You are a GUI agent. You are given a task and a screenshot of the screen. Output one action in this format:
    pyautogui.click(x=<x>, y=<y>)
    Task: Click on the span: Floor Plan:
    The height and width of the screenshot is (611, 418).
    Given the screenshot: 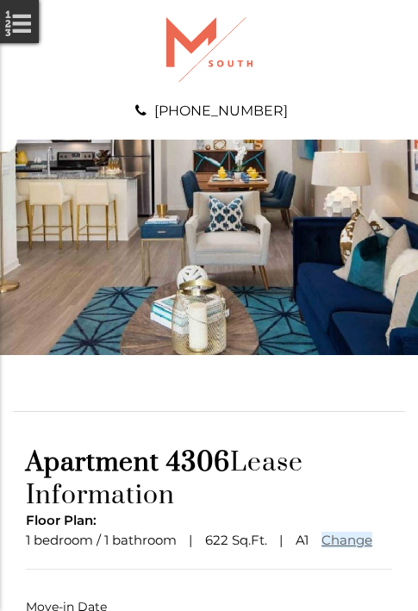 What is the action you would take?
    pyautogui.click(x=61, y=520)
    